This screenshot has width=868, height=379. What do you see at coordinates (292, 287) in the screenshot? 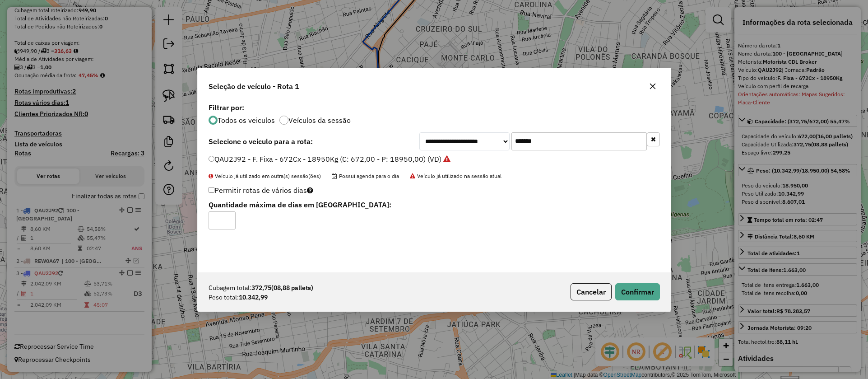
I see `span: (08,88 pallets)` at bounding box center [292, 287].